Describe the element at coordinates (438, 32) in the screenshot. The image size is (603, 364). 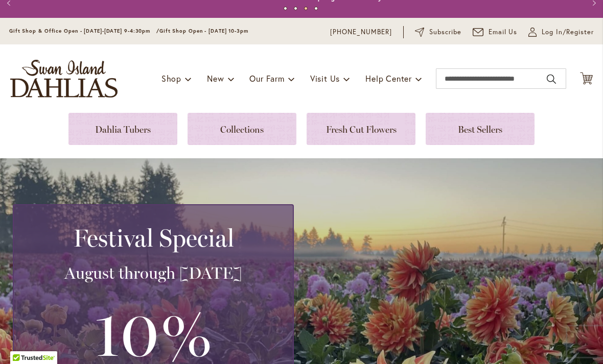
I see `a: Subscribe` at that location.